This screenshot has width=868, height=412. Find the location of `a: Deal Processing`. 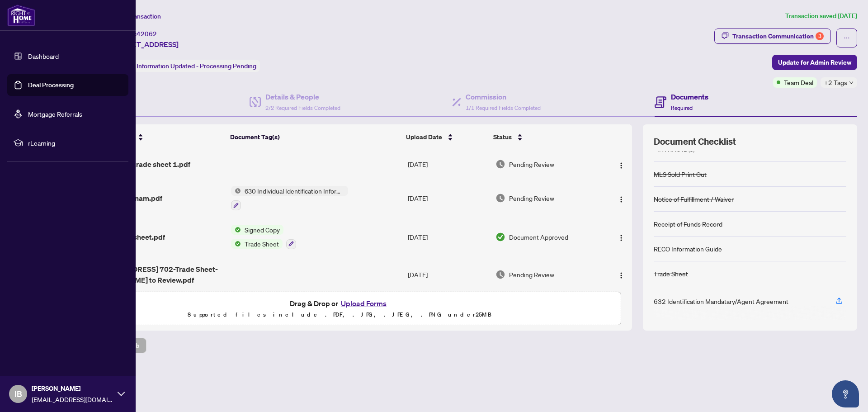

a: Deal Processing is located at coordinates (50, 85).